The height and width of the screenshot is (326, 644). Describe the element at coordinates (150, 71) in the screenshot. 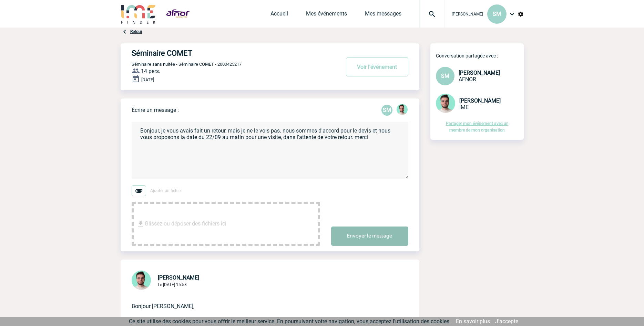

I see `span: 14 pers.` at that location.